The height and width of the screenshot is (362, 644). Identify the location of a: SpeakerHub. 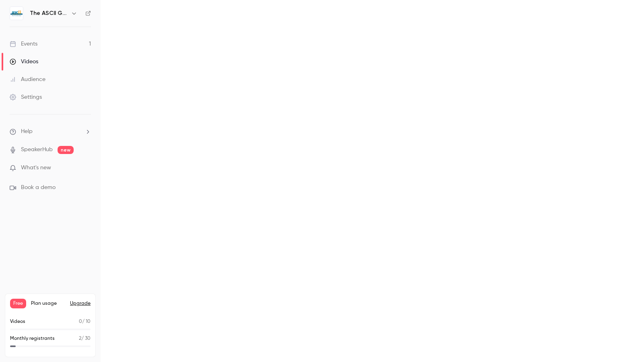
(37, 149).